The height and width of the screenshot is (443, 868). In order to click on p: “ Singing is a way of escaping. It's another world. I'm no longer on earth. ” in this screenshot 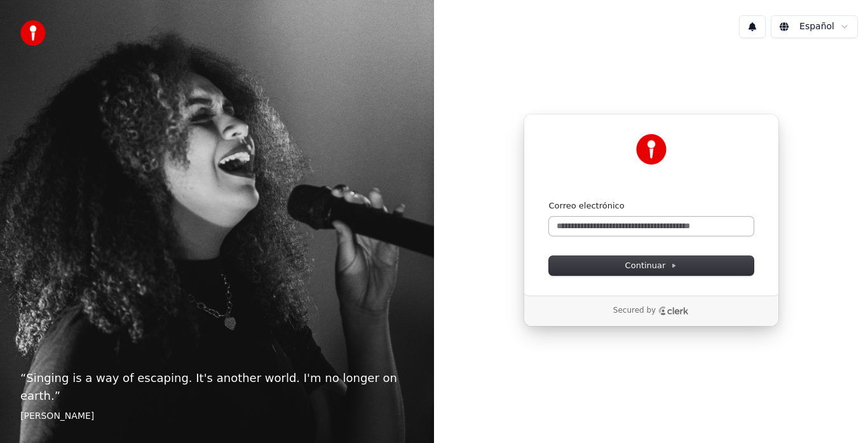, I will do `click(217, 387)`.